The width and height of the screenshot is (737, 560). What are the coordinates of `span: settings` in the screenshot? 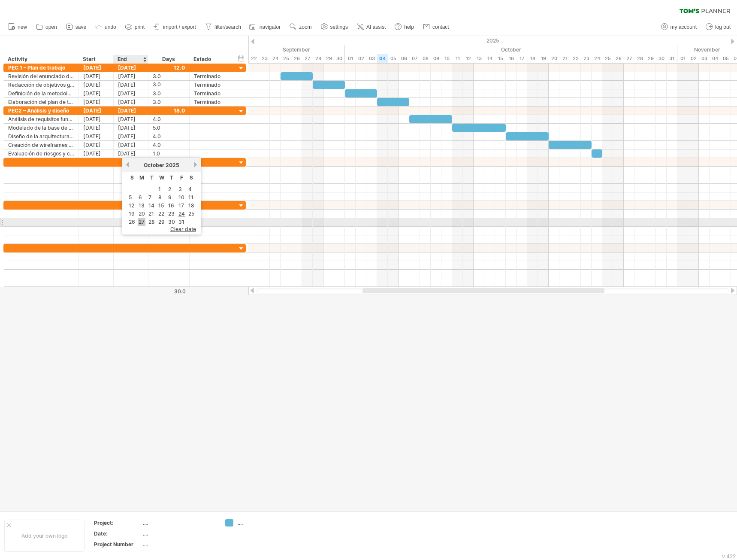 It's located at (339, 27).